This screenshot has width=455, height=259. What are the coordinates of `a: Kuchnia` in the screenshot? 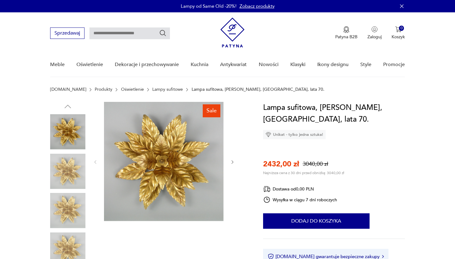 It's located at (199, 65).